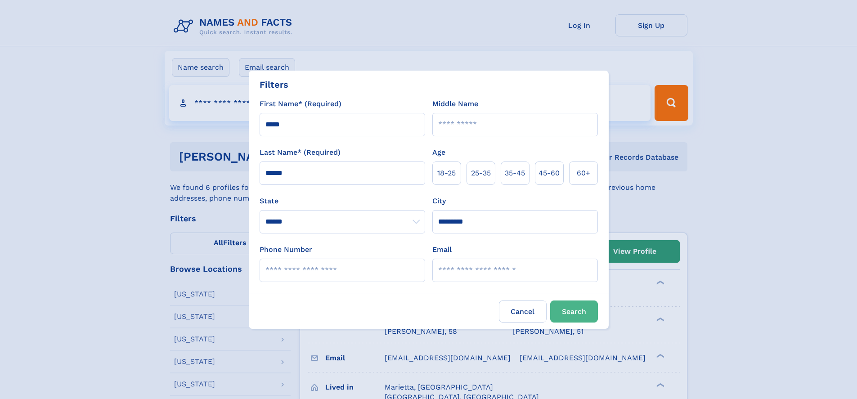 This screenshot has height=399, width=857. Describe the element at coordinates (584, 173) in the screenshot. I see `span: 60+` at that location.